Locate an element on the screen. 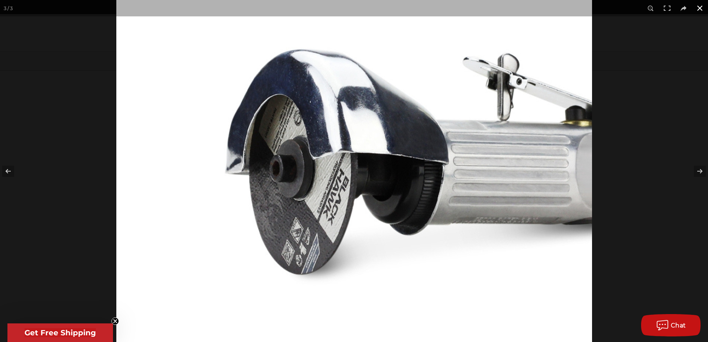  button: Close teaser is located at coordinates (115, 321).